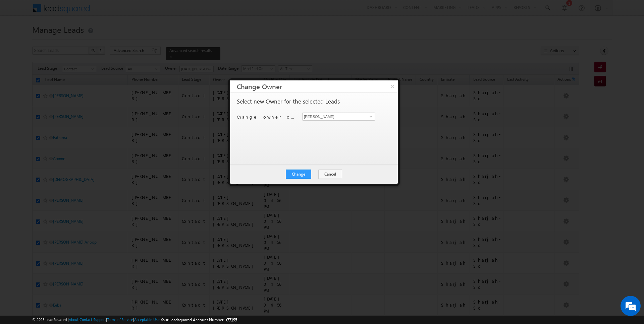  What do you see at coordinates (135, 320) in the screenshot?
I see `span: © 2025 LeadSquared | | | | |` at bounding box center [135, 320].